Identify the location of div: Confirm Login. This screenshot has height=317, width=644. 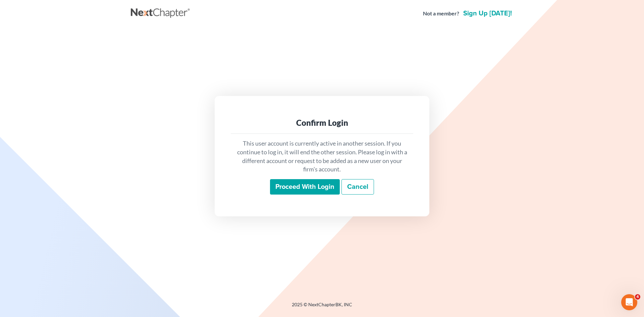
(322, 123).